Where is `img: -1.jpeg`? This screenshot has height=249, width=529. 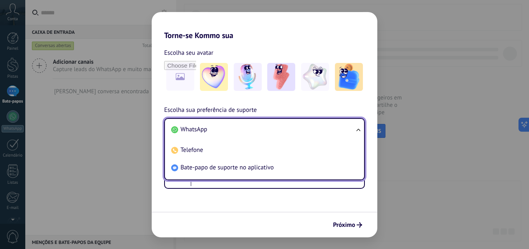
img: -1.jpeg is located at coordinates (214, 77).